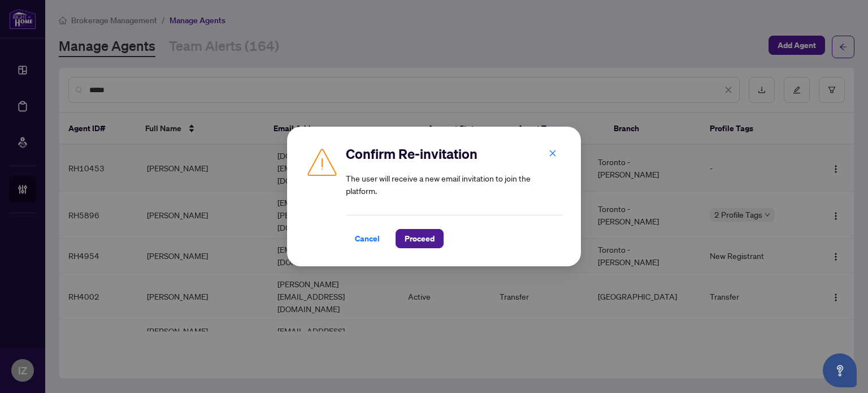 This screenshot has height=393, width=868. What do you see at coordinates (419, 238) in the screenshot?
I see `button: Proceed` at bounding box center [419, 238].